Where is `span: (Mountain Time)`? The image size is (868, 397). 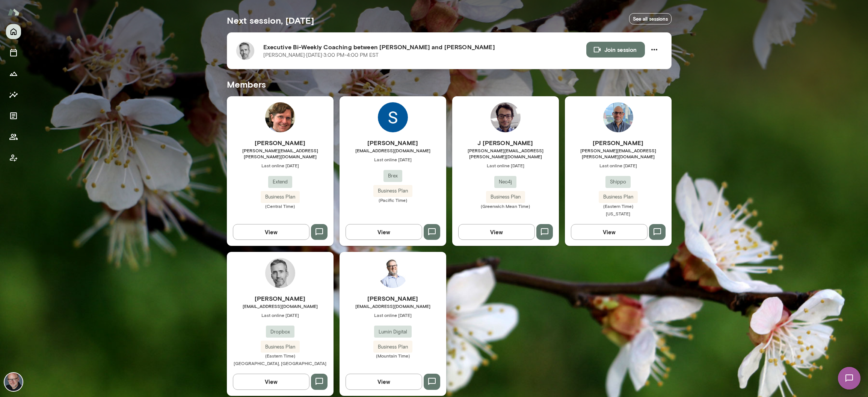 span: (Mountain Time) is located at coordinates (393, 355).